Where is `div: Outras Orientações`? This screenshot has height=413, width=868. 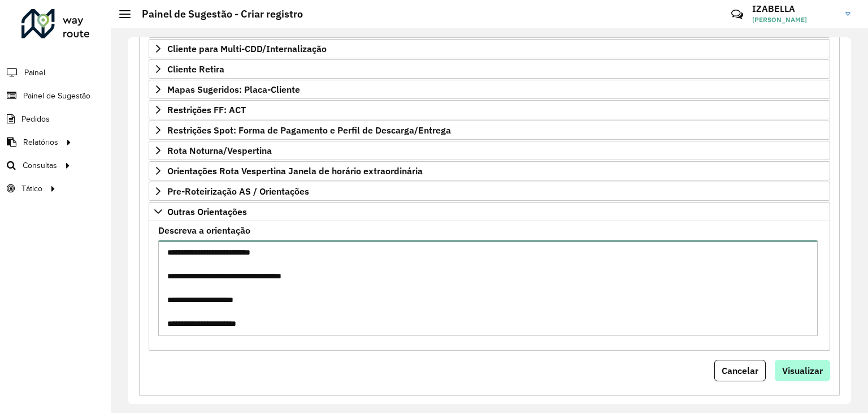 div: Outras Orientações is located at coordinates (490, 286).